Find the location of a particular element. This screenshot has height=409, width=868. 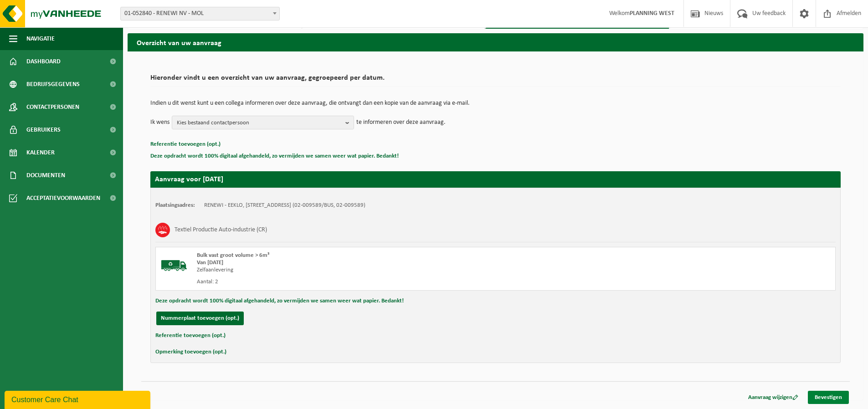

span: Bulk vast groot volume > 6m³ is located at coordinates (233, 255).